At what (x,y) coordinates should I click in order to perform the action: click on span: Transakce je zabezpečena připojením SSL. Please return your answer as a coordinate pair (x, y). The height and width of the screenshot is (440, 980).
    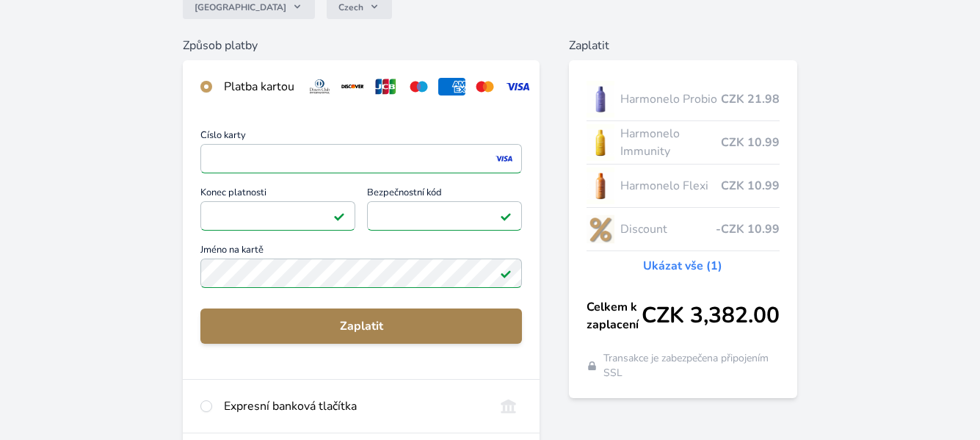
    Looking at the image, I should click on (691, 366).